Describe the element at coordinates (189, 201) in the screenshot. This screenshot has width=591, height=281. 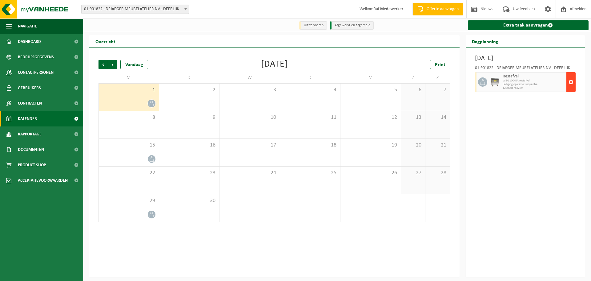
I see `span: 30` at that location.